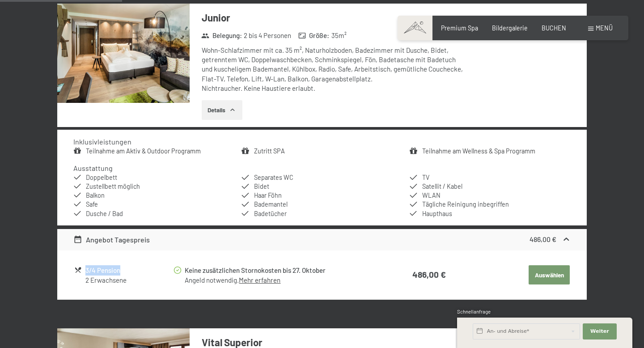 Image resolution: width=644 pixels, height=348 pixels. What do you see at coordinates (222, 35) in the screenshot?
I see `strong: Belegung :` at bounding box center [222, 35].